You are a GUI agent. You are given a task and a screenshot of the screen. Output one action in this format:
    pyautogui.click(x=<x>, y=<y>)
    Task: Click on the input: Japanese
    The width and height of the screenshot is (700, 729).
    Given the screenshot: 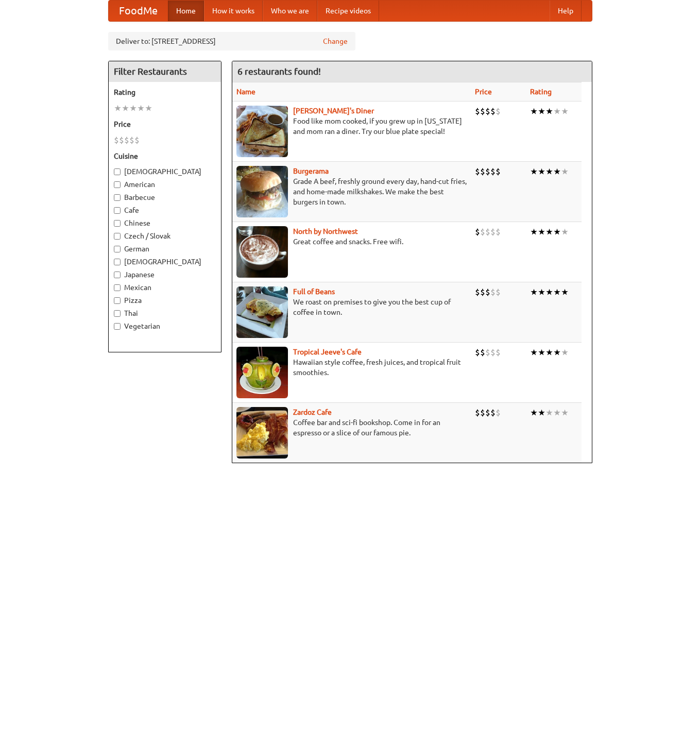 What is the action you would take?
    pyautogui.click(x=117, y=275)
    